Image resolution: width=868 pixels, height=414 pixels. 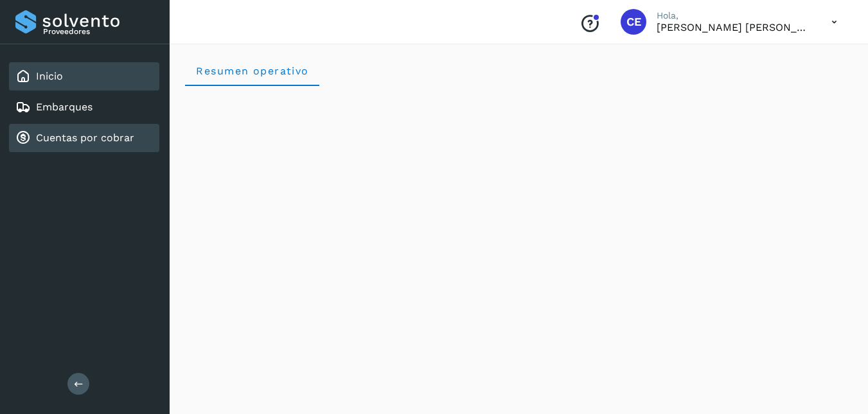 I want to click on p: Hola,, so click(x=734, y=15).